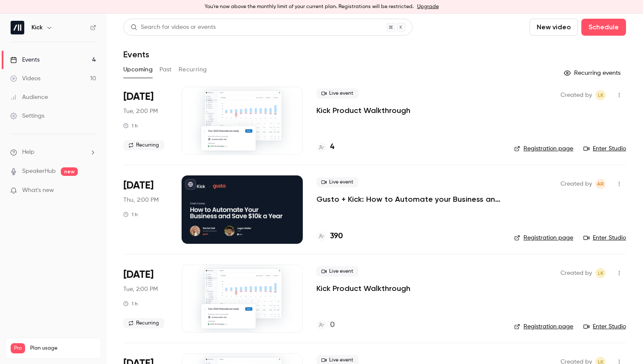 This screenshot has height=364, width=643. Describe the element at coordinates (173, 27) in the screenshot. I see `div: Search for videos or events` at that location.